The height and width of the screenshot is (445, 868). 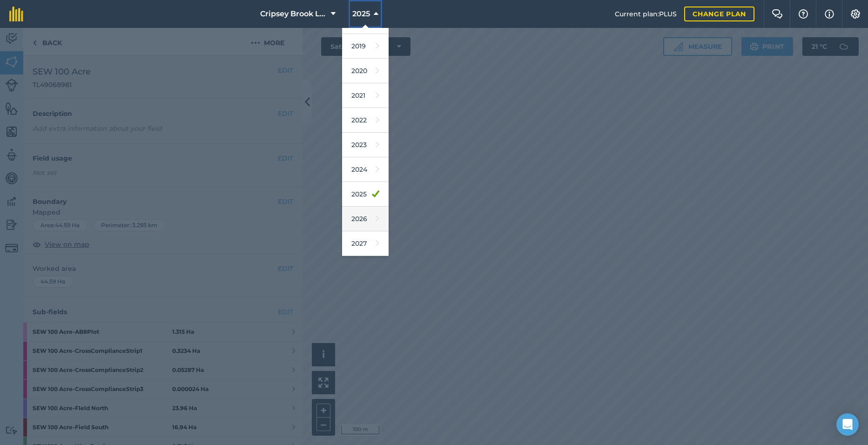 What do you see at coordinates (365, 46) in the screenshot?
I see `a: 2019` at bounding box center [365, 46].